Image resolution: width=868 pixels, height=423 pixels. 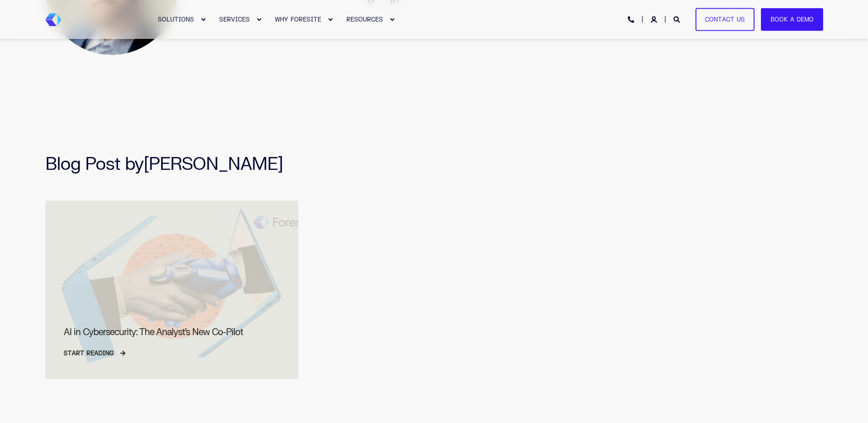 What do you see at coordinates (175, 20) in the screenshot?
I see `span: SOLUTIONS` at bounding box center [175, 20].